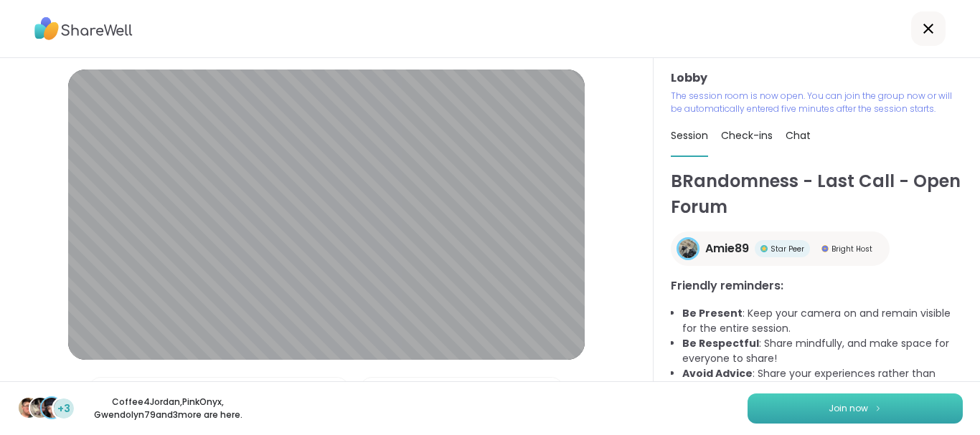 The width and height of the screenshot is (980, 435). I want to click on li: : Keep your camera on and remain visible for the entire session., so click(822, 321).